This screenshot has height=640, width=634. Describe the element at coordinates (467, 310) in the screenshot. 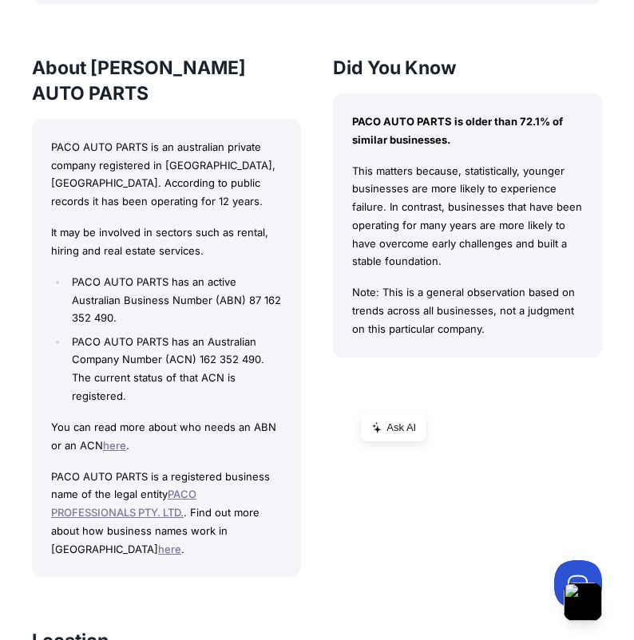

I see `p: Note: This is a general observation based on trends across all businesses, not a judgment on this...` at that location.